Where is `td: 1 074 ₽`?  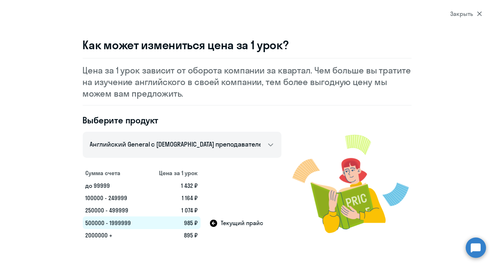
td: 1 074 ₽ is located at coordinates (174, 210).